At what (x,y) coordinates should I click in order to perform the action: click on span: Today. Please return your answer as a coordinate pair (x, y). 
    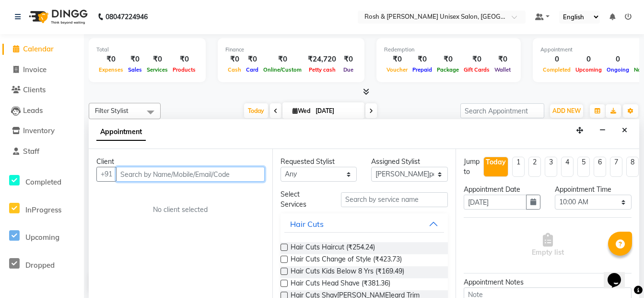
    Looking at the image, I should click on (257, 111).